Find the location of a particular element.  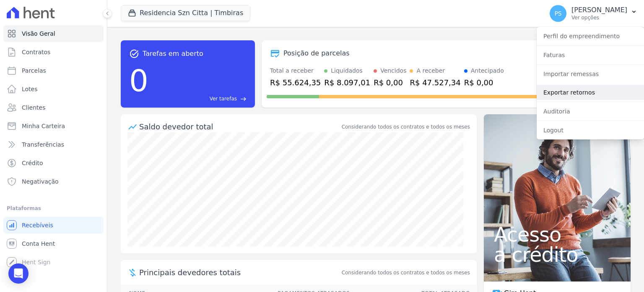

a: Importar remessas is located at coordinates (591, 74).